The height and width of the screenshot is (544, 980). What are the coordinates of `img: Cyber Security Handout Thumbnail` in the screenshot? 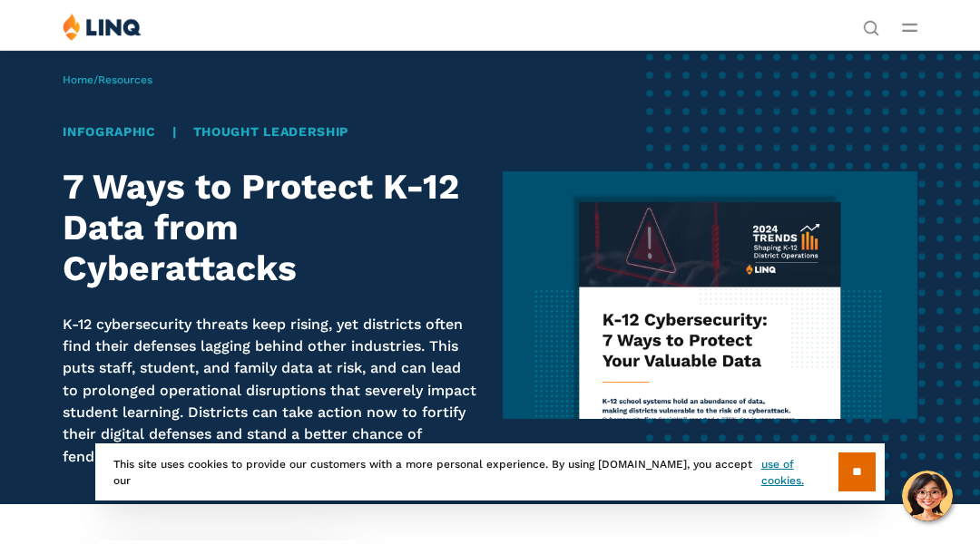 It's located at (710, 295).